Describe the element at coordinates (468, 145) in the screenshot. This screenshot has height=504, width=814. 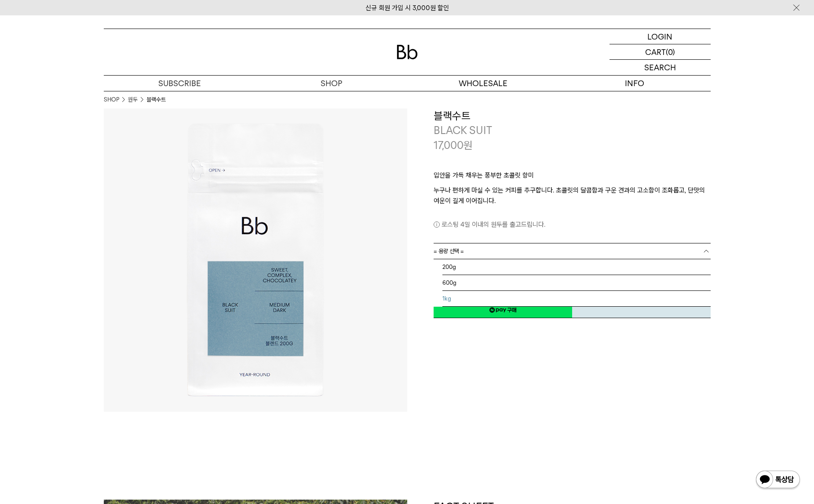
I see `span: 원` at that location.